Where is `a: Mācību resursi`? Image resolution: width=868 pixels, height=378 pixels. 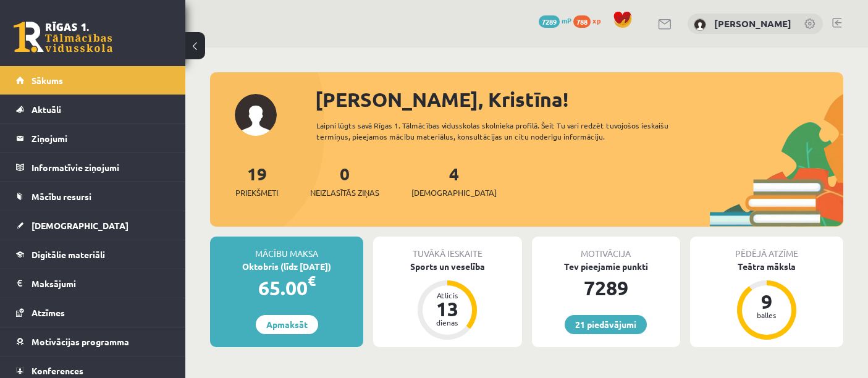
a: Mācību resursi is located at coordinates (93, 197).